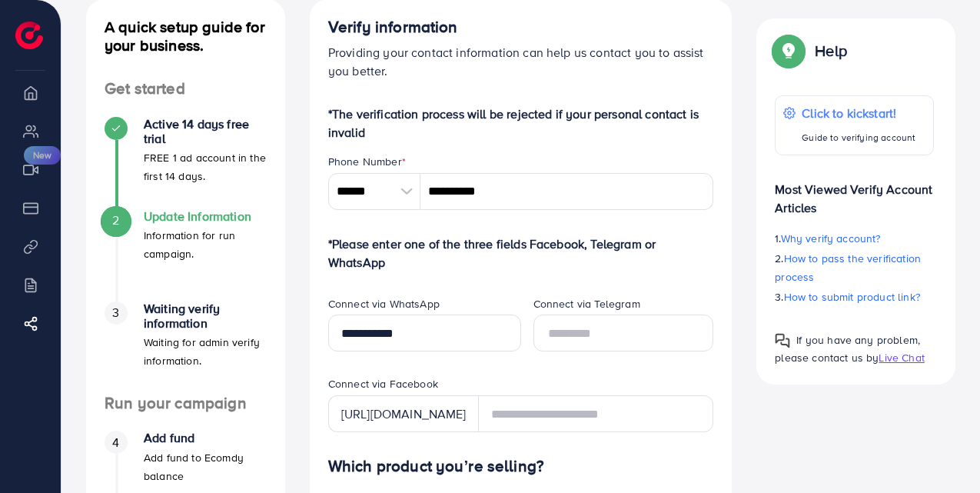  Describe the element at coordinates (185, 348) in the screenshot. I see `li: Waiting verify information` at that location.